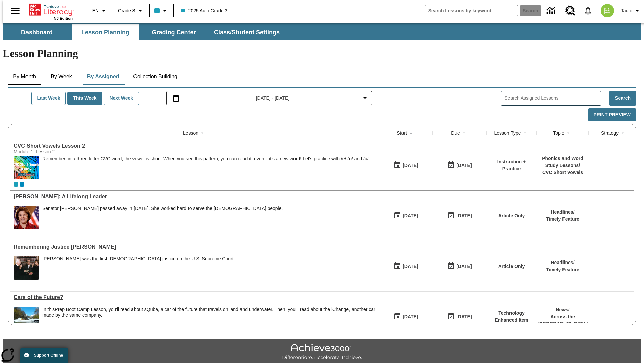  Describe the element at coordinates (552, 11) in the screenshot. I see `a: Data Center` at that location.